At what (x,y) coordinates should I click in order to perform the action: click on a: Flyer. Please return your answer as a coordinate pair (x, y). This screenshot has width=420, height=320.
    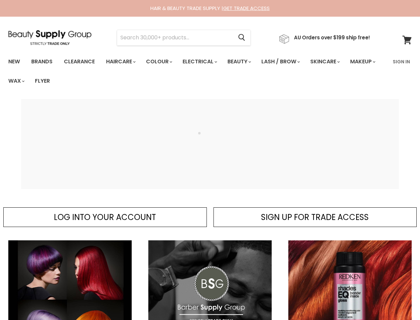
    Looking at the image, I should click on (42, 81).